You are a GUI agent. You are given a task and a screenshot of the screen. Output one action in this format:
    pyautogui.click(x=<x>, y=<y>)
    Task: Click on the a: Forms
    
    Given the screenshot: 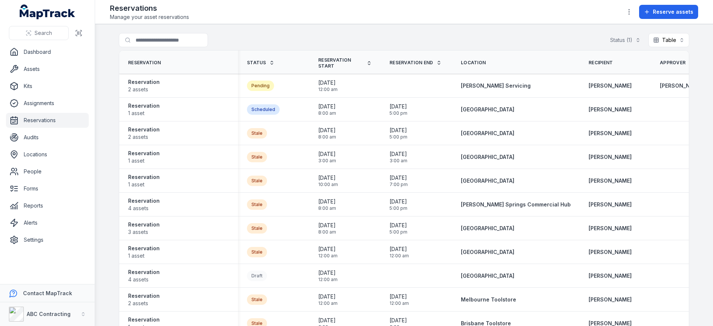 What is the action you would take?
    pyautogui.click(x=47, y=189)
    